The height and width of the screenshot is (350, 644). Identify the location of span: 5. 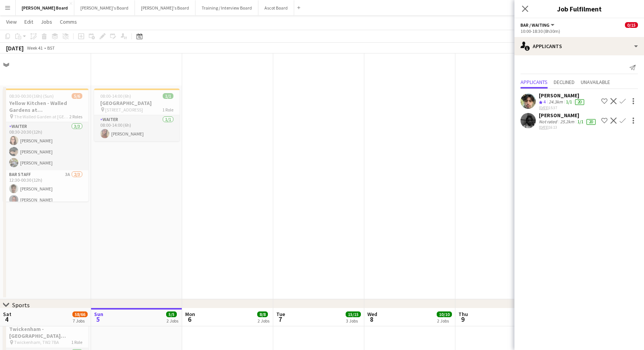
(98, 319).